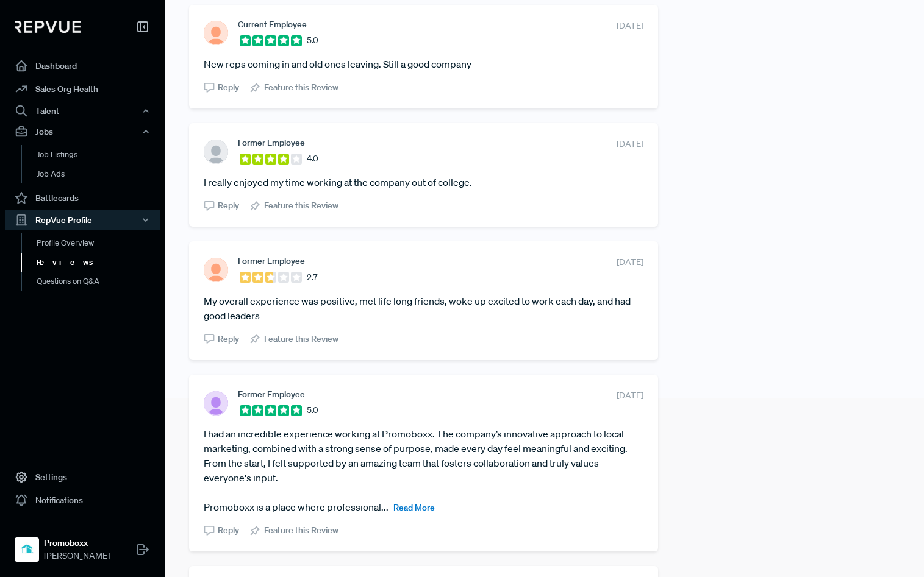 The width and height of the screenshot is (924, 577). I want to click on a: Job Listings, so click(98, 155).